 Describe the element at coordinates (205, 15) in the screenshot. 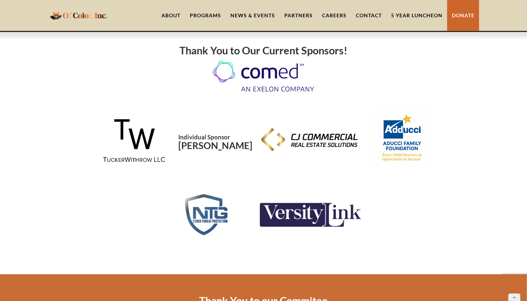

I see `div: Programs` at that location.